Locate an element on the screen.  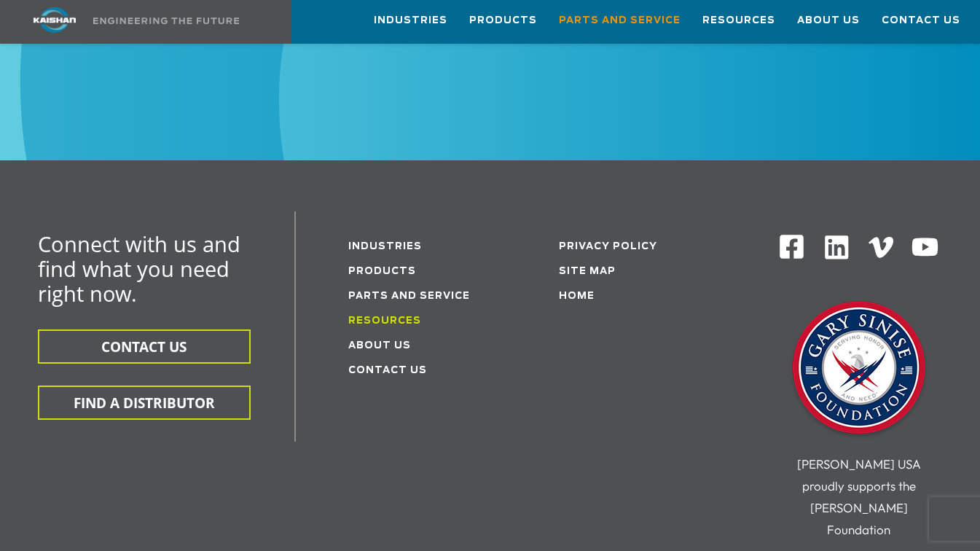
img: Engineering the future is located at coordinates (166, 20).